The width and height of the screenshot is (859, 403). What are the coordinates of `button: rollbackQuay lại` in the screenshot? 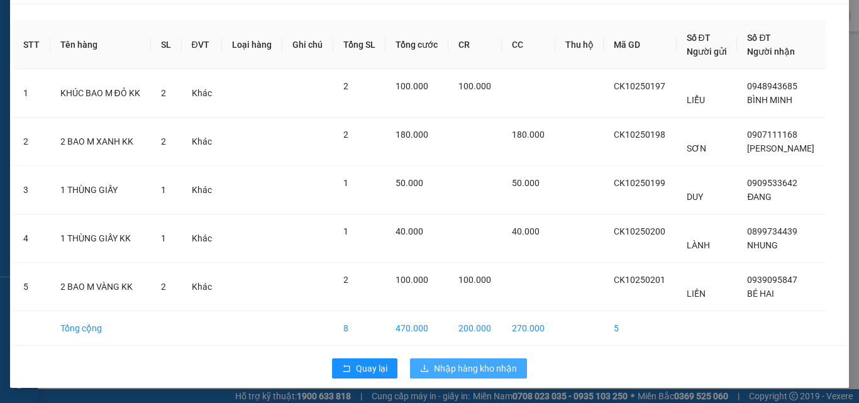 It's located at (365, 368).